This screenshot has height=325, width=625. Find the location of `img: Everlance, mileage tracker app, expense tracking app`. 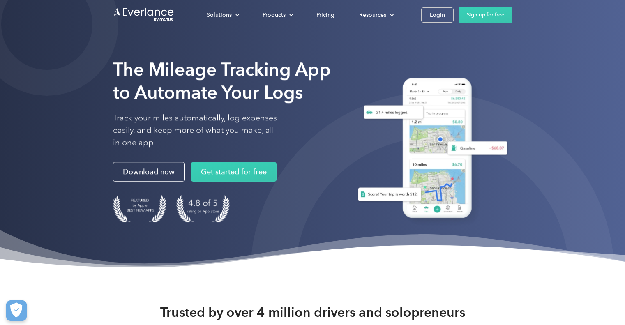

img: Everlance, mileage tracker app, expense tracking app is located at coordinates (430, 150).